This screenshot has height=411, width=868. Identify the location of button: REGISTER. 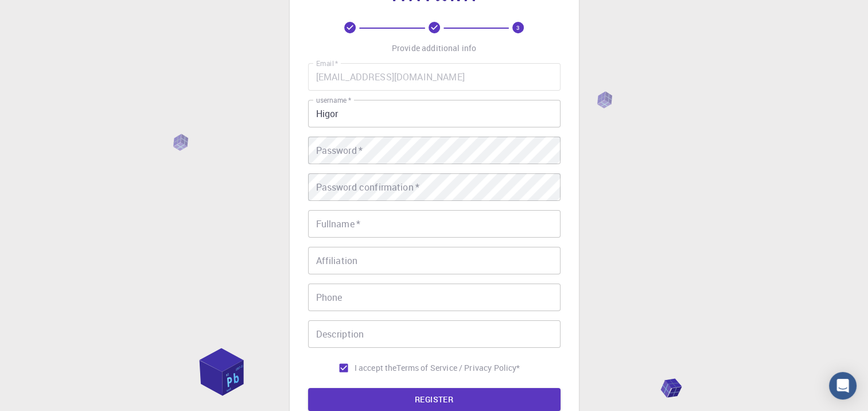
(434, 399).